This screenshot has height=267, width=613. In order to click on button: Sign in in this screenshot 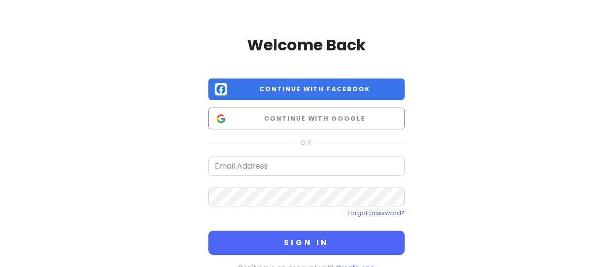, I will do `click(306, 243)`.